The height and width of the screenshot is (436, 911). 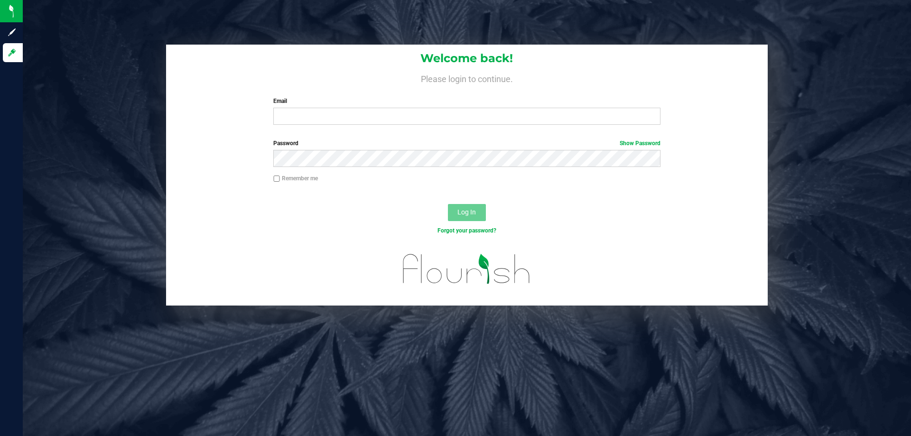 I want to click on a: Show Password, so click(x=640, y=143).